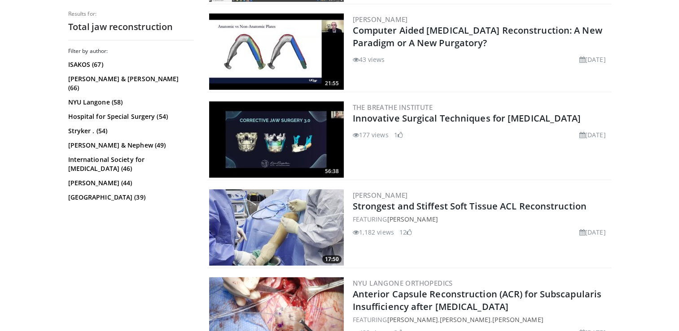  I want to click on img: 6c64878e-15ae-4491-883a-8f140a5aa01c.300x170_q85_crop-smart_upscale.jpg, so click(277, 228).